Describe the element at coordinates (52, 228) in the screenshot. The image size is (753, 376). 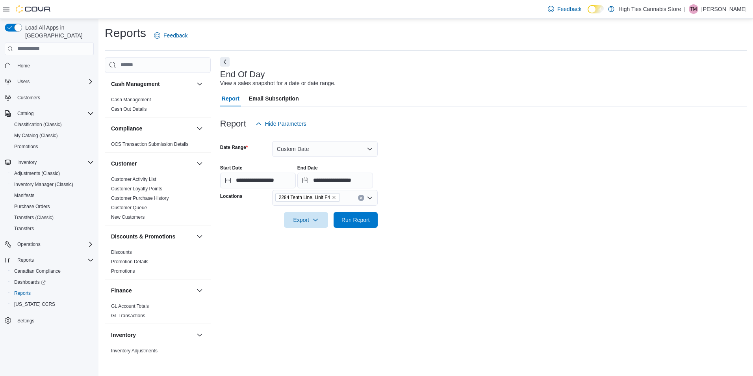
I see `span: Transfers` at that location.